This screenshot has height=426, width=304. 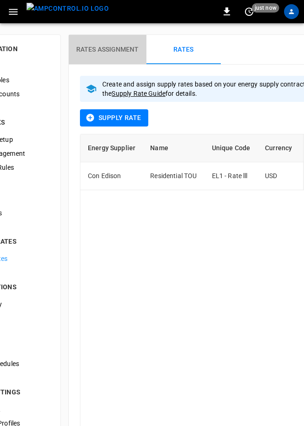 What do you see at coordinates (249, 12) in the screenshot?
I see `button: set refresh interval` at bounding box center [249, 12].